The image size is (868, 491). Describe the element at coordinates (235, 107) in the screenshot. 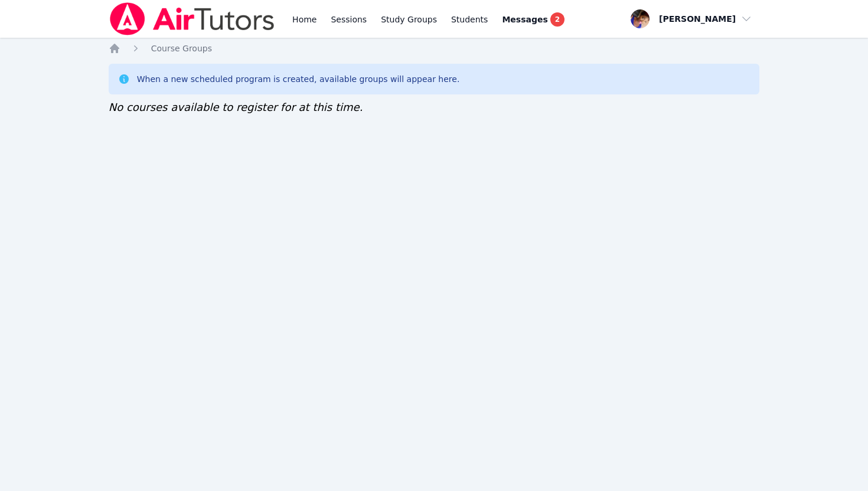

I see `span: No courses available to register for at this time.` at that location.